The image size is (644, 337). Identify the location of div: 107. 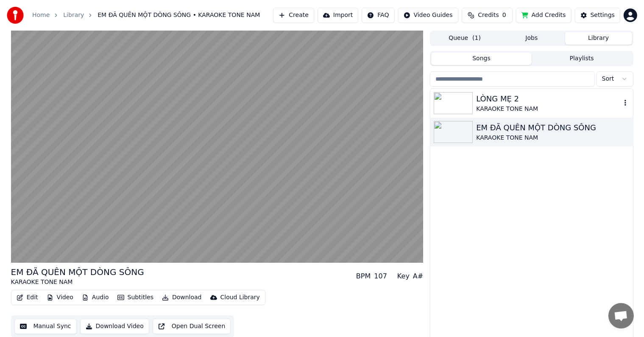
(380, 276).